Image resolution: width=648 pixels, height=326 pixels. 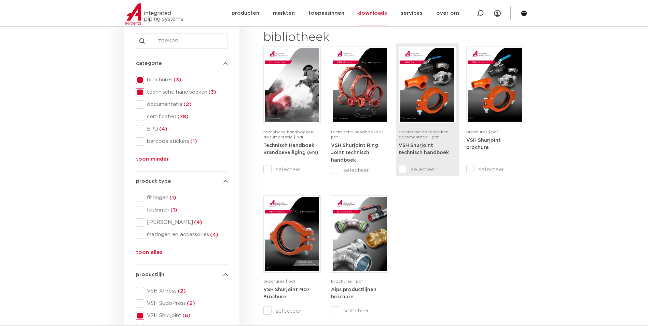 I want to click on a: VSH Shurjoint technisch handboek, so click(x=424, y=149).